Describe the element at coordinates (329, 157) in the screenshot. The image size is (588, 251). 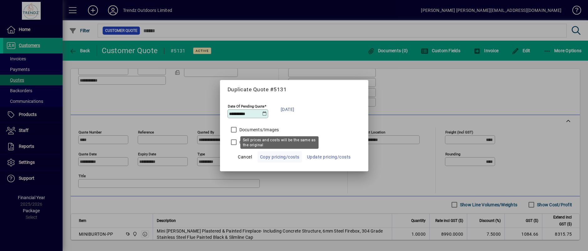
I see `span: Update pricing/costs` at that location.